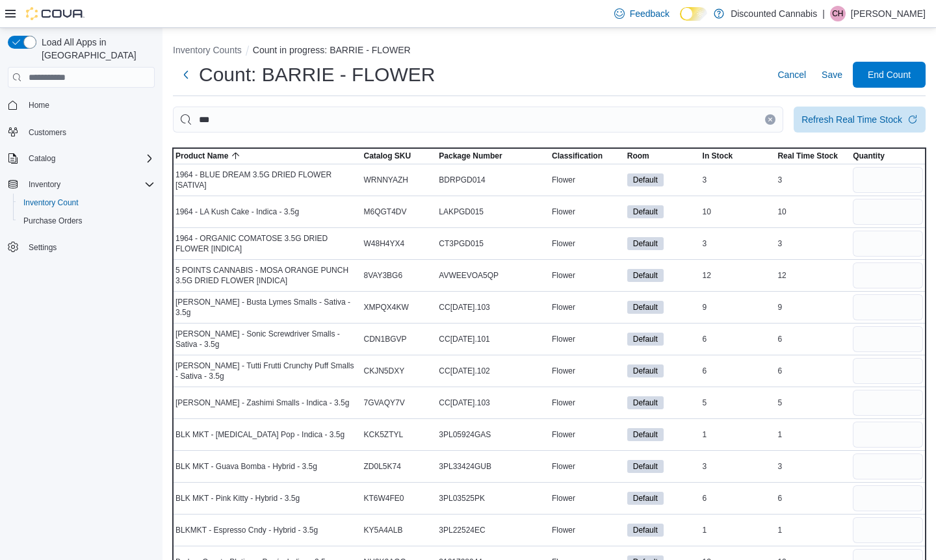 This screenshot has width=936, height=560. I want to click on button: Save, so click(832, 75).